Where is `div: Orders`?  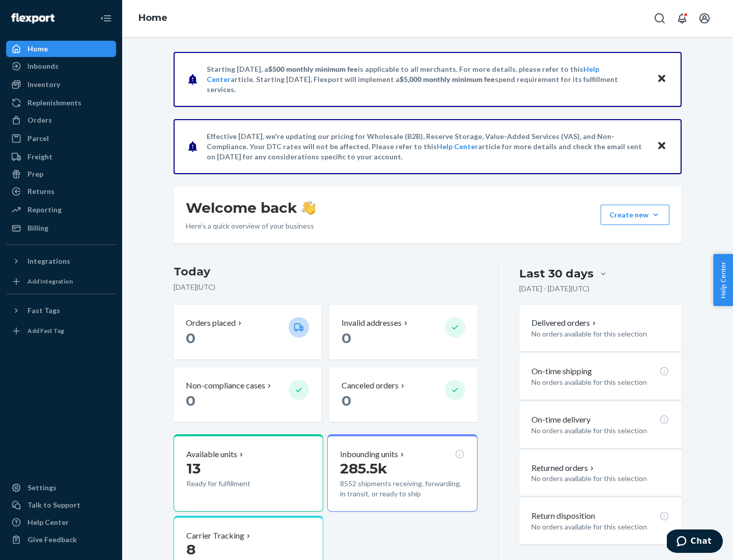 div: Orders is located at coordinates (40, 120).